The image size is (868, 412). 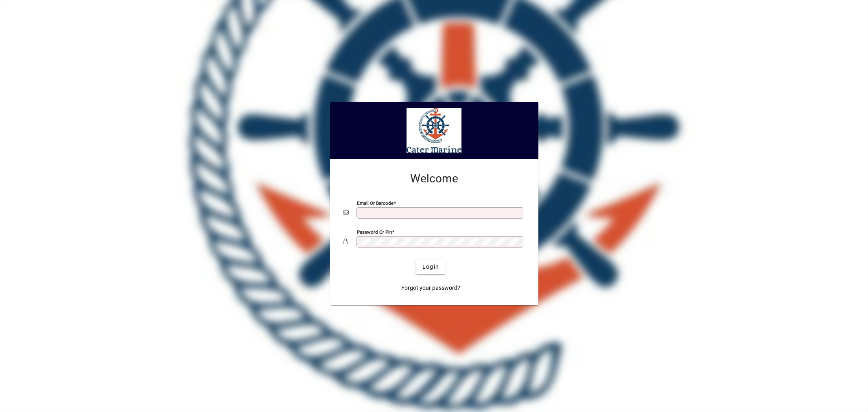 I want to click on span: Forgot your password?, so click(x=430, y=287).